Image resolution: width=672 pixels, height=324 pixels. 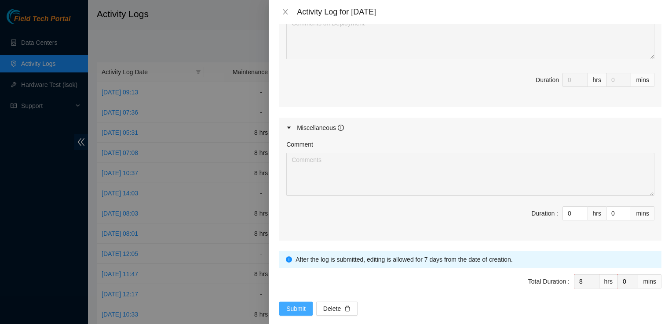 I want to click on span: caret-right, so click(x=289, y=128).